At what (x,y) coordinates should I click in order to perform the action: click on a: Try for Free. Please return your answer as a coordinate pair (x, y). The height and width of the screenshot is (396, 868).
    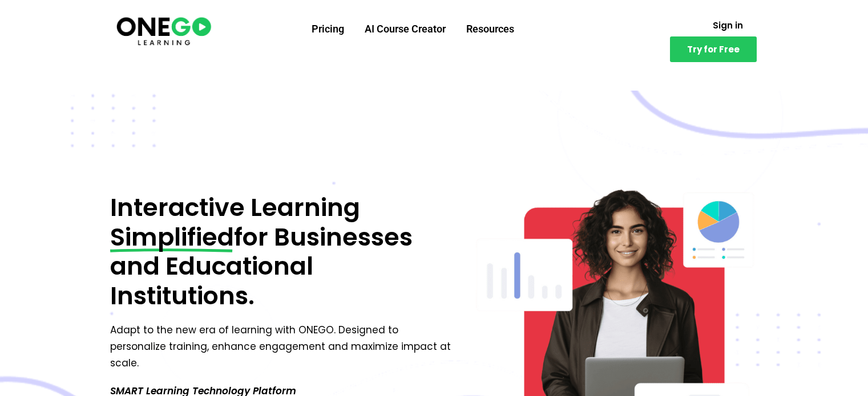
    Looking at the image, I should click on (713, 49).